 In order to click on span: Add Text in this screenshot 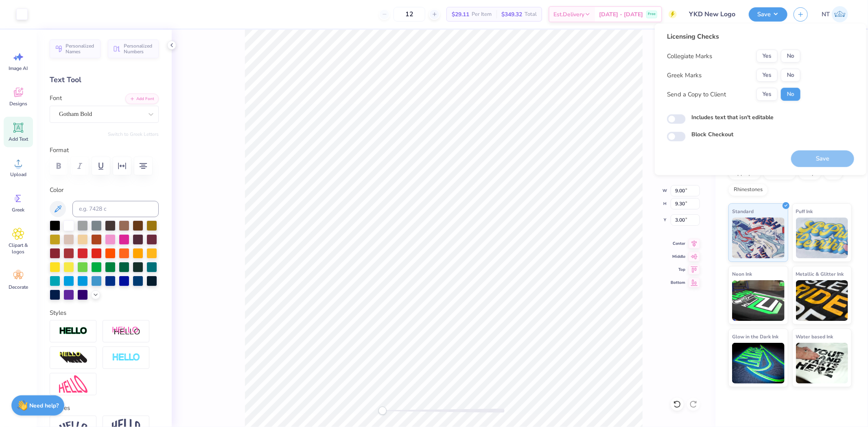, I will do `click(19, 139)`.